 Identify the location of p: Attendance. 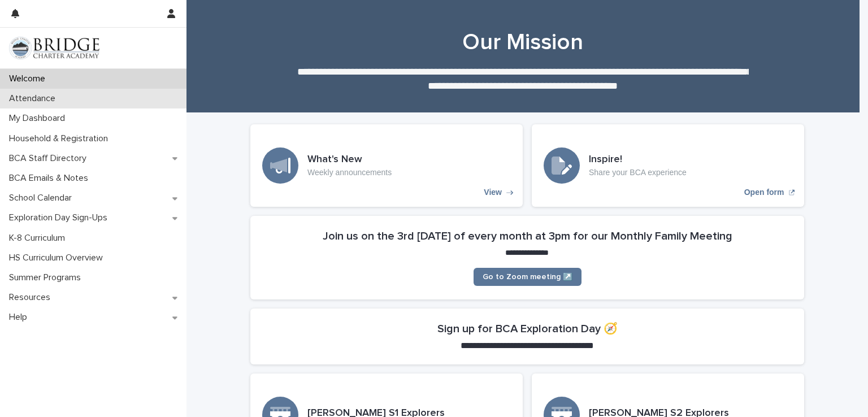
(35, 98).